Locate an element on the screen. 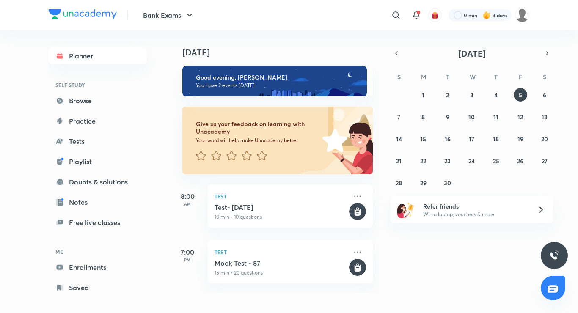 This screenshot has width=578, height=313. img: avatar is located at coordinates (435, 15).